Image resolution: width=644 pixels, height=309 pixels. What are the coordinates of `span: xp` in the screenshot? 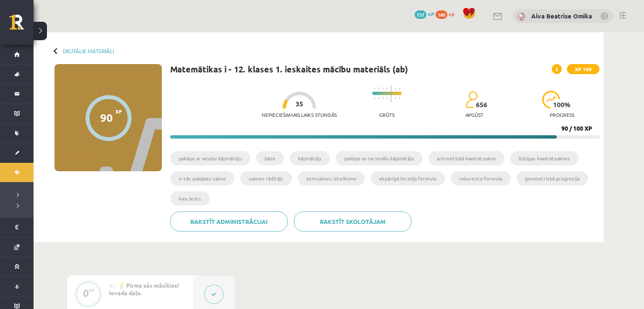 It's located at (451, 14).